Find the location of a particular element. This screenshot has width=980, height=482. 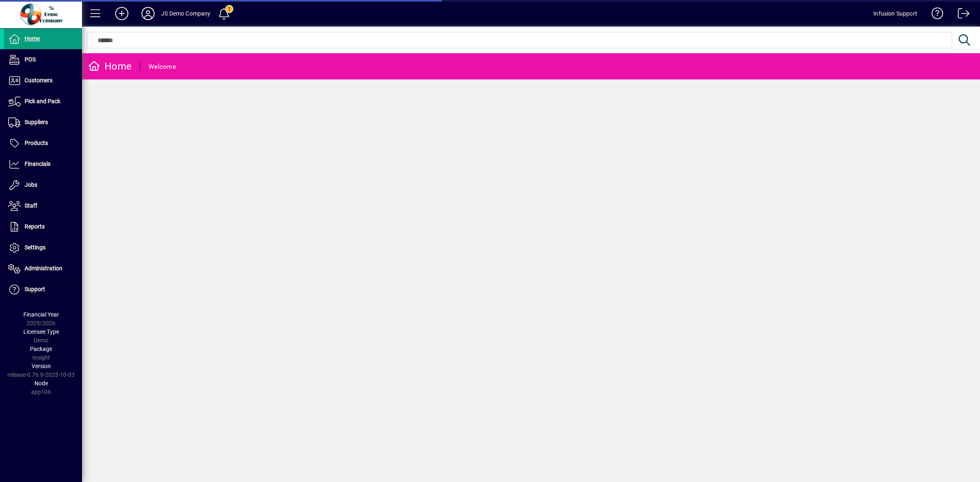

button: Add is located at coordinates (121, 14).